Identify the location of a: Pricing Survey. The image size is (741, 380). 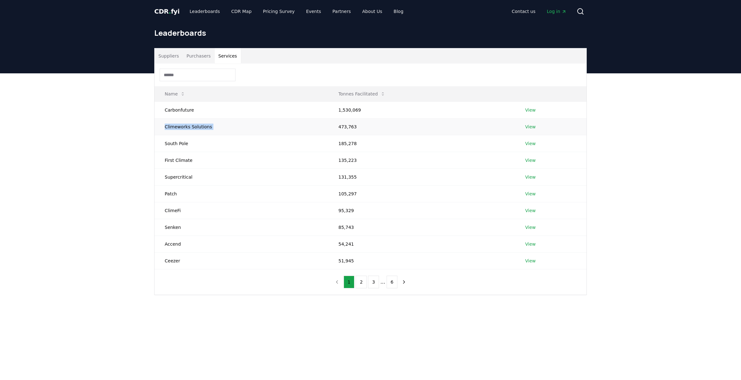
(279, 11).